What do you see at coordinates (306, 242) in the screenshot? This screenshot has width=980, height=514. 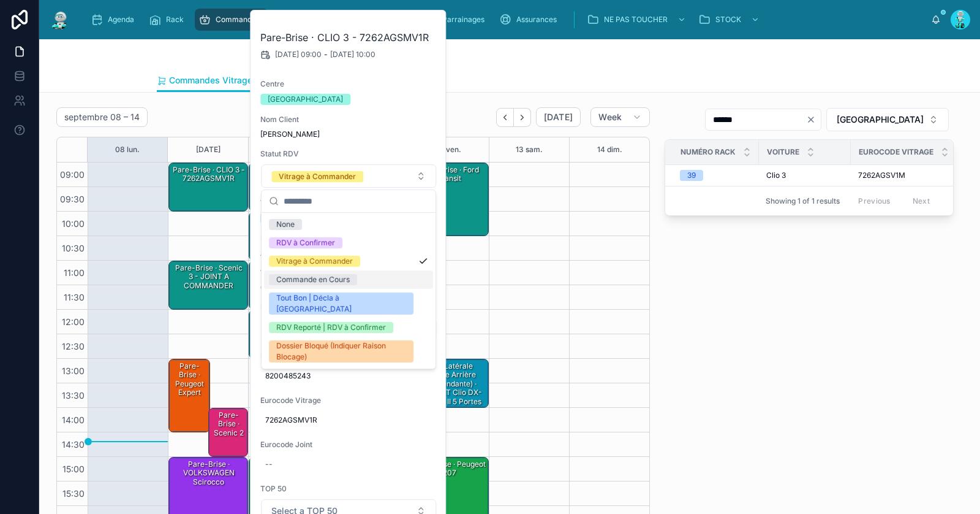 I see `div: RDV à Confirmer` at bounding box center [306, 242].